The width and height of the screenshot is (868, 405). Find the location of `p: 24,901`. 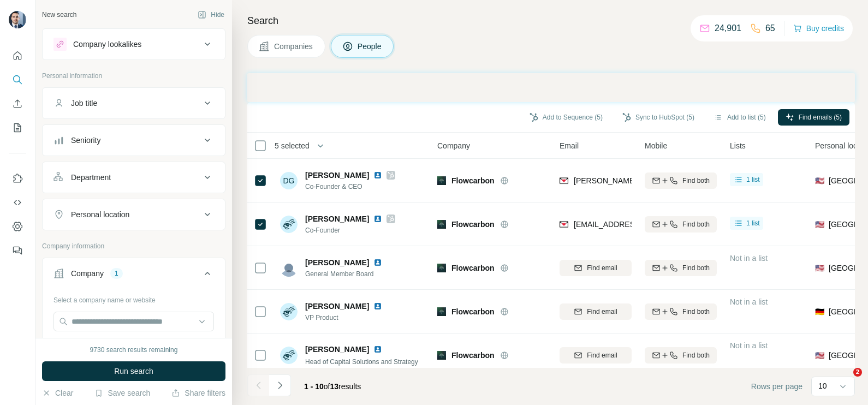

p: 24,901 is located at coordinates (728, 29).